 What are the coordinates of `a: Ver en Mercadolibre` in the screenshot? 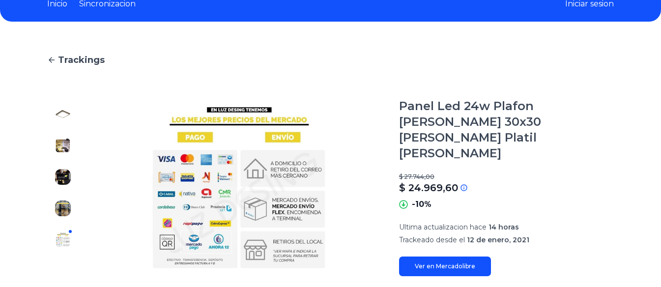 It's located at (445, 266).